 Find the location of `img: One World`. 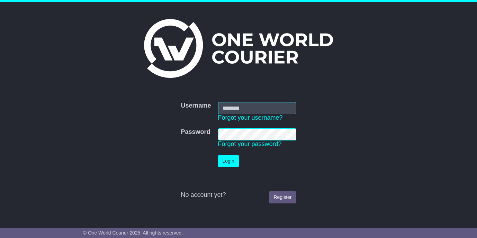

img: One World is located at coordinates (238, 48).